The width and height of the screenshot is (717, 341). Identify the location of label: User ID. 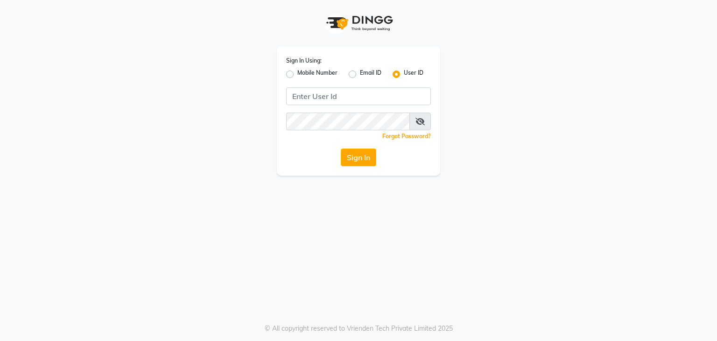
(414, 74).